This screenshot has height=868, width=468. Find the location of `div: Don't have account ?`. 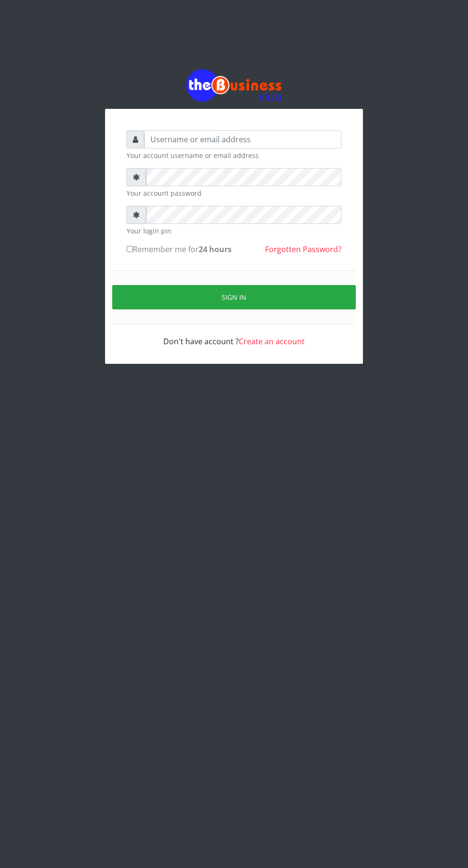

div: Don't have account ? is located at coordinates (234, 336).